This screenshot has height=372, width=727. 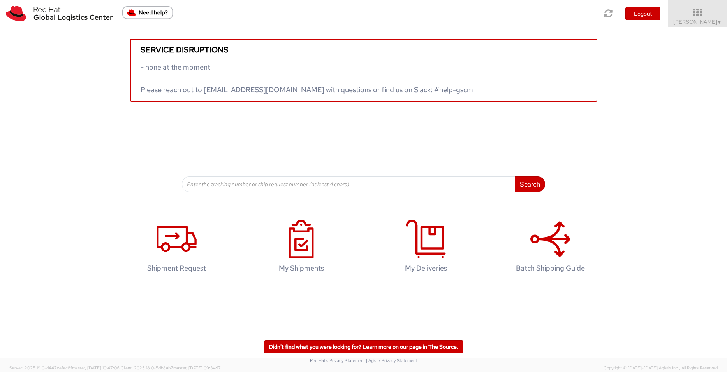 I want to click on img: rh-logistics-00dfa346123c4ec078e1.svg, so click(x=59, y=14).